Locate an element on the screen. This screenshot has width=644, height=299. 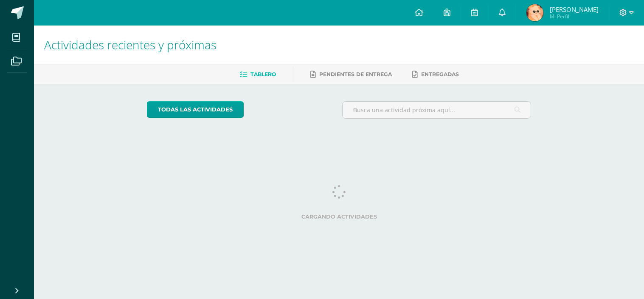
span: Pendientes de entrega is located at coordinates (356, 74).